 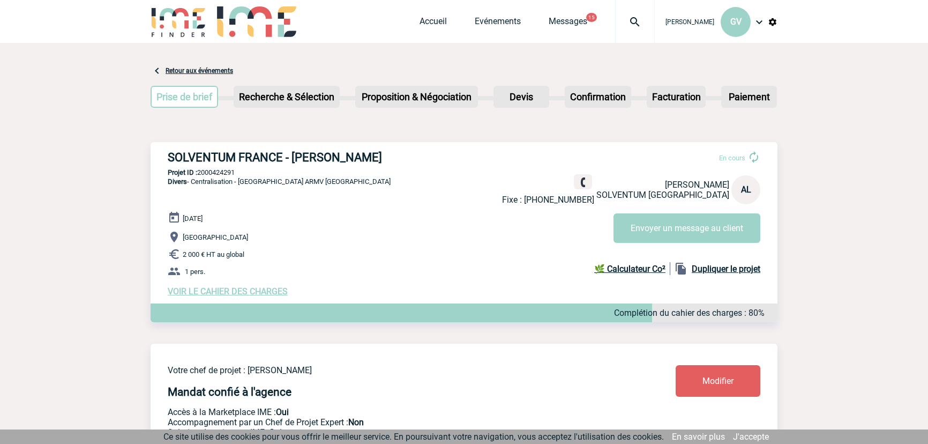 I want to click on a: J'accepte, so click(x=751, y=436).